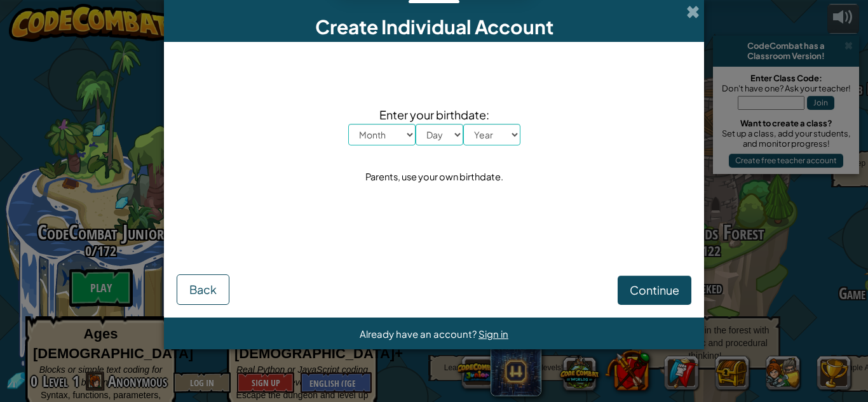 This screenshot has width=868, height=402. Describe the element at coordinates (419, 334) in the screenshot. I see `span: Already have an account?` at that location.